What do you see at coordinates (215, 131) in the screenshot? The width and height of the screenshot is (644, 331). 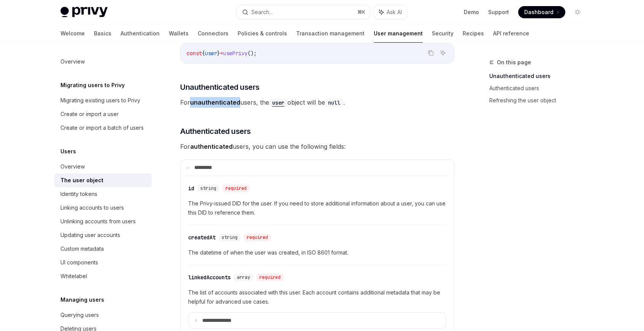 I see `span: Authenticated users` at bounding box center [215, 131].